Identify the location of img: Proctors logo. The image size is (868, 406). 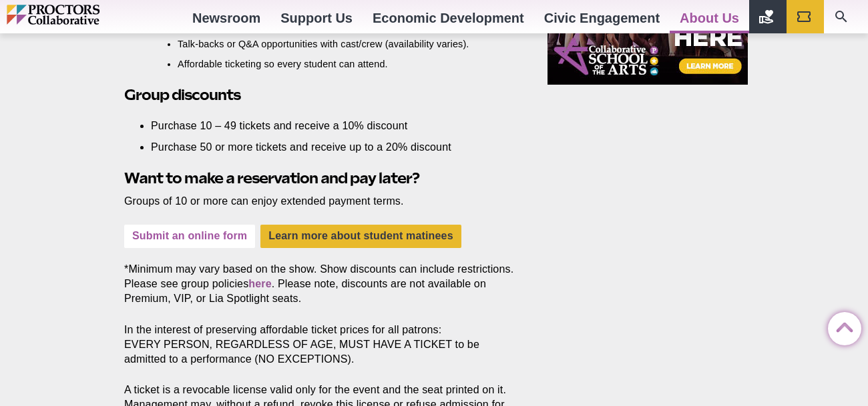
(81, 14).